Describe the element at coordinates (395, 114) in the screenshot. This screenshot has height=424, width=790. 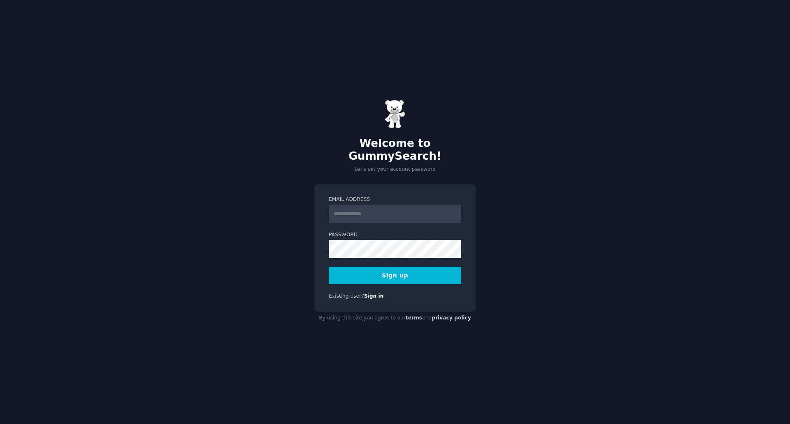
I see `img: Gummy Bear` at that location.